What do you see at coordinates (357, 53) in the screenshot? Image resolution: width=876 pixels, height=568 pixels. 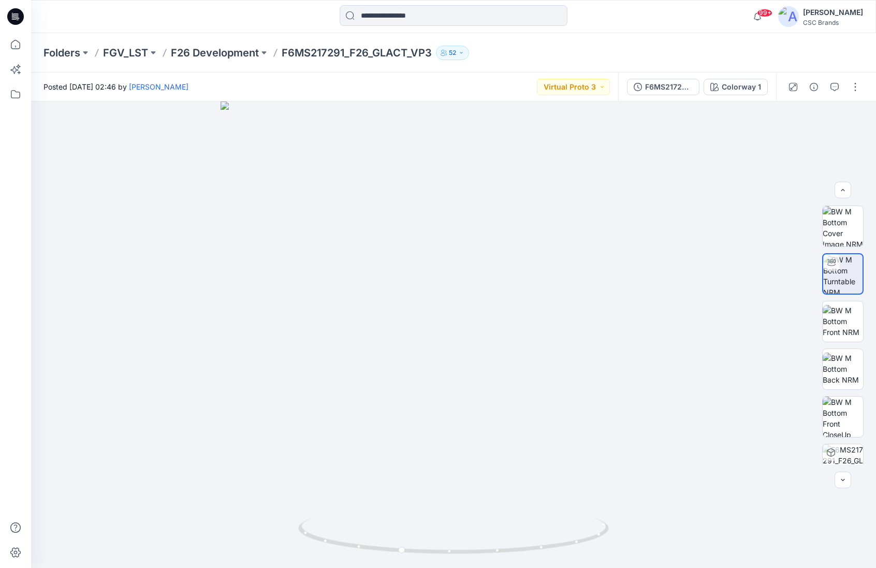 I see `p: F6MS217291_F26_GLACT_VP3` at bounding box center [357, 53].